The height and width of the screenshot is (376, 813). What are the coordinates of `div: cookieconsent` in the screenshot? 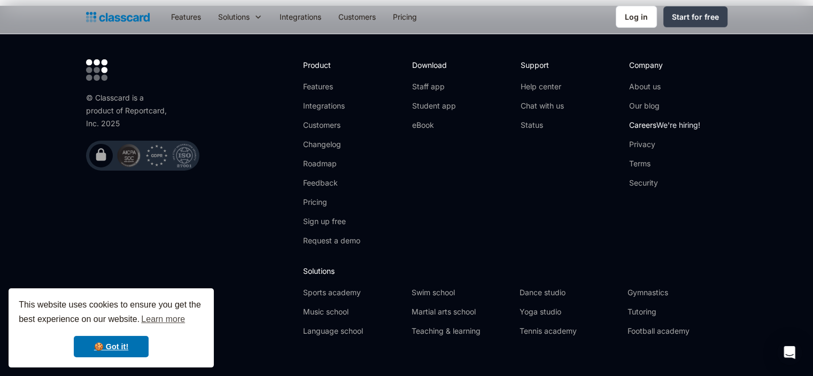 It's located at (111, 328).